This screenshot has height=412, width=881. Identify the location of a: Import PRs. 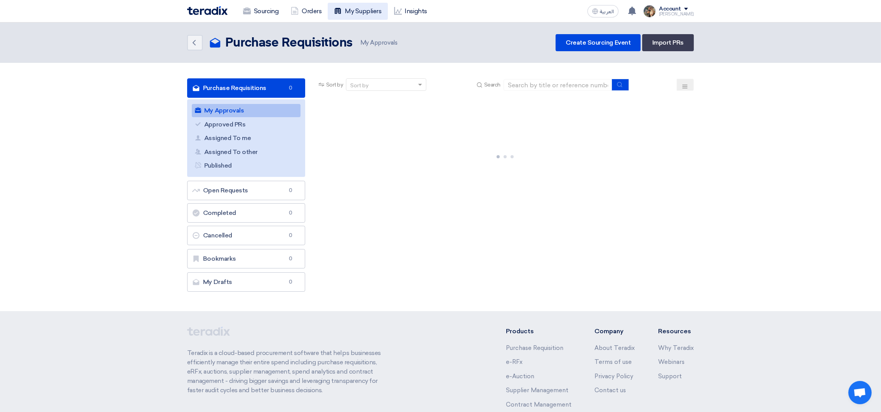
(668, 43).